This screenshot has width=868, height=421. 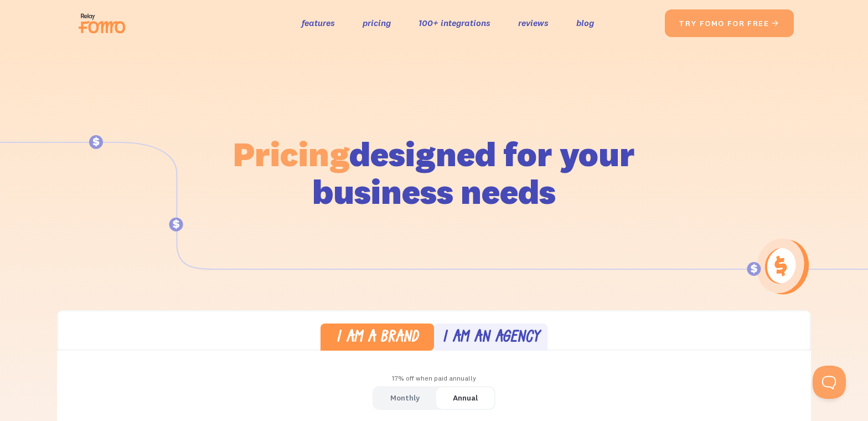 I want to click on div: I am a brand, so click(x=377, y=338).